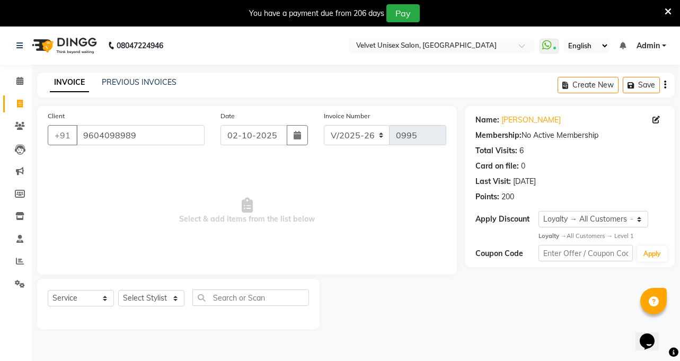 This screenshot has height=361, width=680. I want to click on button: Apply, so click(652, 254).